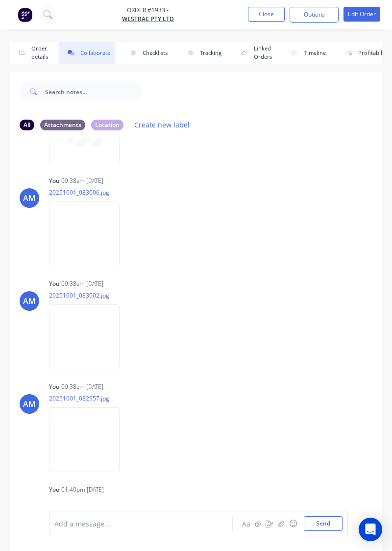 Image resolution: width=392 pixels, height=551 pixels. I want to click on button: Options, so click(314, 15).